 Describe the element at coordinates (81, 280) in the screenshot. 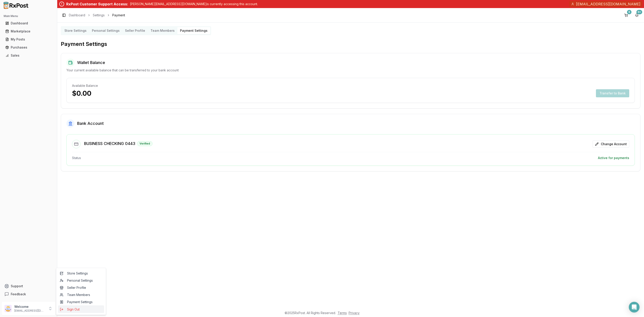

I see `span: Personal Settings` at that location.